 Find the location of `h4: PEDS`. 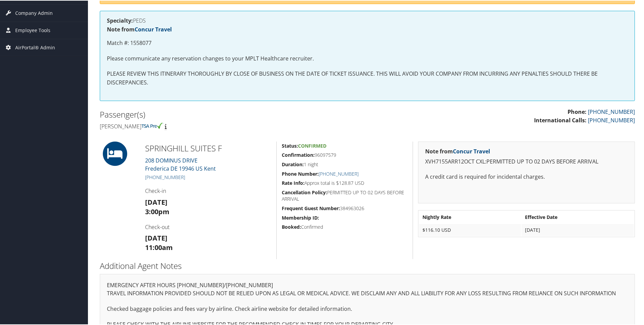

h4: PEDS is located at coordinates (367, 20).